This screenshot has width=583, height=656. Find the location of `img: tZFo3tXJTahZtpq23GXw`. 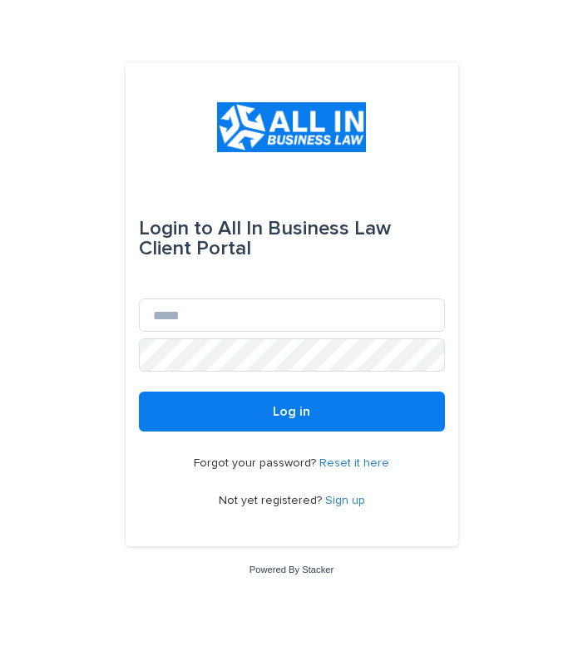

img: tZFo3tXJTahZtpq23GXw is located at coordinates (291, 127).